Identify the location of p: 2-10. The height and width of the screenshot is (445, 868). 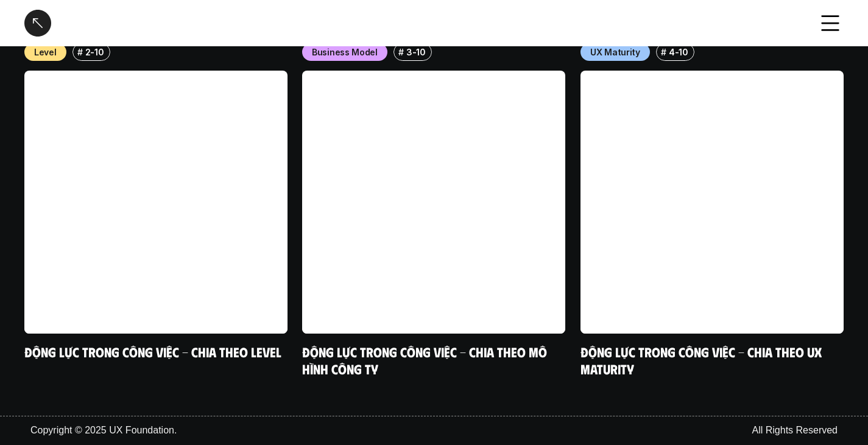
(94, 52).